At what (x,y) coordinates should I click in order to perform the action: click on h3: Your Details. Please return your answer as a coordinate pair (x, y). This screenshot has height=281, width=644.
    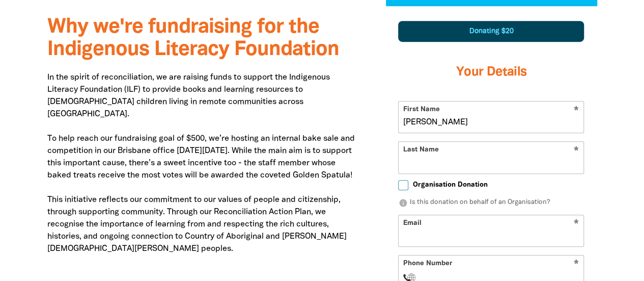
    Looking at the image, I should click on (491, 72).